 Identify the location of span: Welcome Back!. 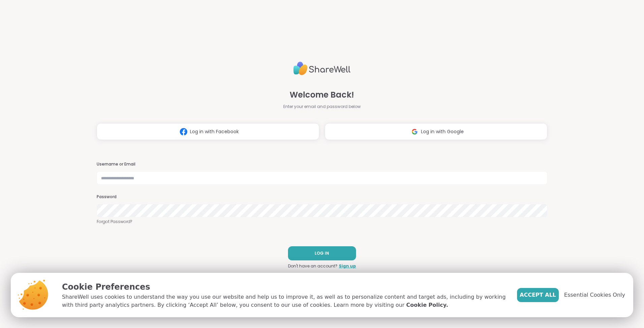
(322, 95).